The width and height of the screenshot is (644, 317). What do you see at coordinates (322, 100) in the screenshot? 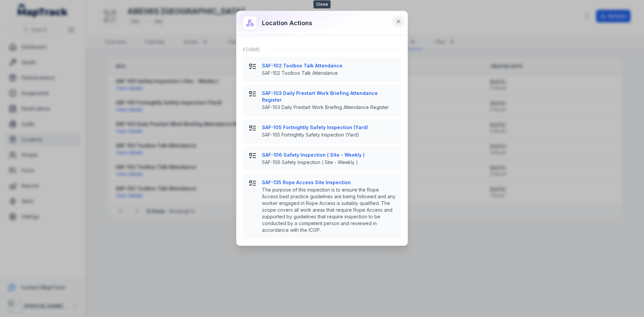
I see `button: SAF-103 Daily Prestart Work Briefing Attendance RegisterSAF-103 Daily Prestart Work Briefing Atte...` at bounding box center [322, 100].